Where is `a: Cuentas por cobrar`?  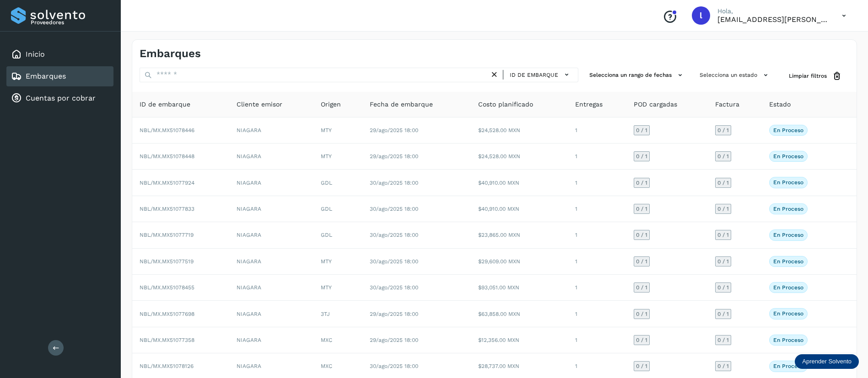 a: Cuentas por cobrar is located at coordinates (60, 98).